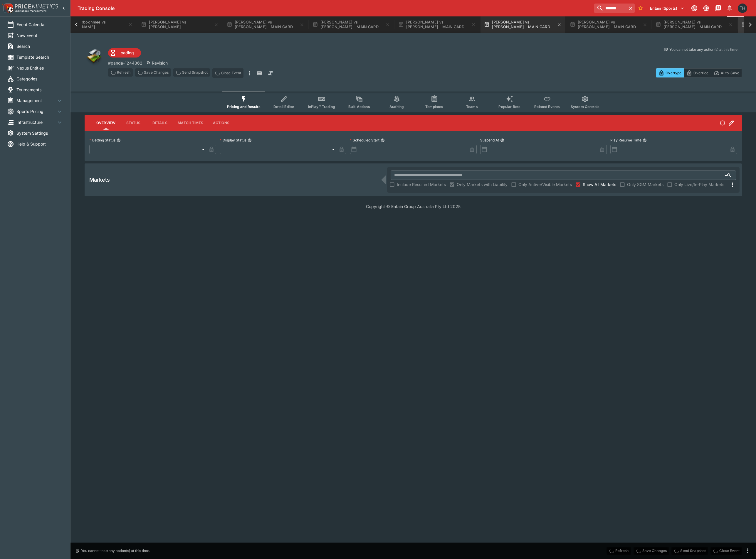 The height and width of the screenshot is (559, 756). I want to click on p: Suspend At, so click(490, 140).